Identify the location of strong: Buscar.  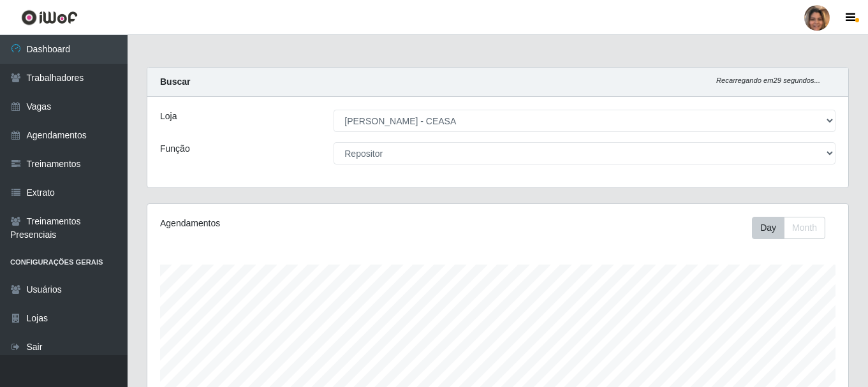
(175, 82).